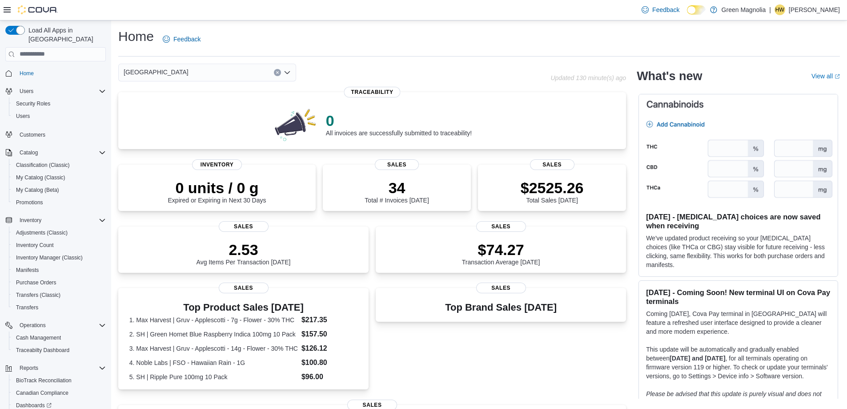 The width and height of the screenshot is (847, 409). What do you see at coordinates (244, 249) in the screenshot?
I see `p: 2.53` at bounding box center [244, 249].